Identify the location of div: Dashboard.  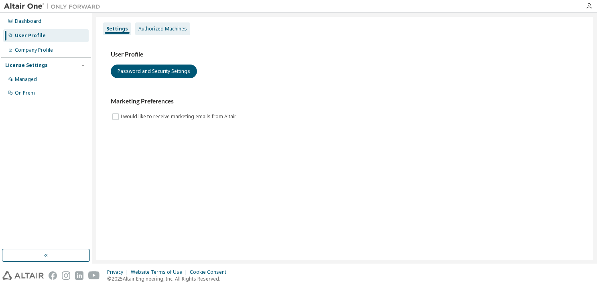
(28, 21).